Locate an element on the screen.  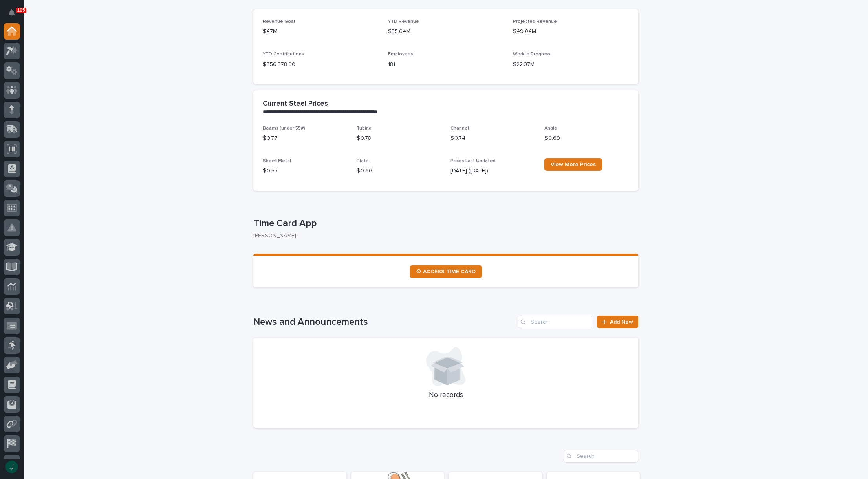
span: Channel is located at coordinates (460, 128).